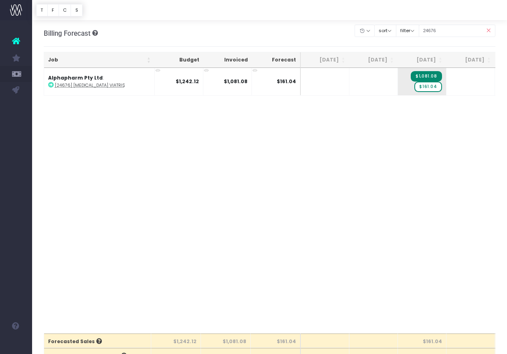  What do you see at coordinates (90, 85) in the screenshot?
I see `abbr: [24676] Desvenlafaxine Viatris` at bounding box center [90, 85].